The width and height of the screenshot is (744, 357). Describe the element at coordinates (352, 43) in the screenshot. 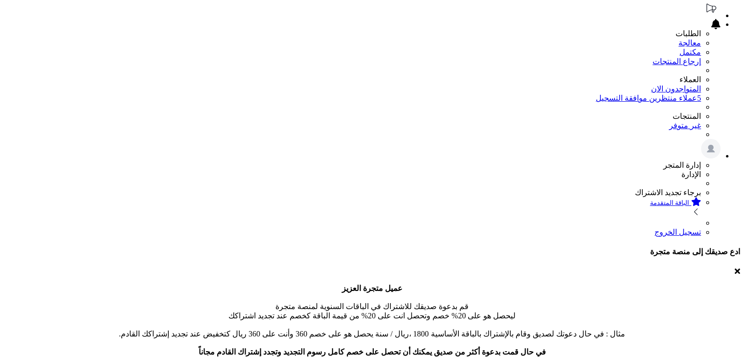

I see `a: معالجة` at that location.